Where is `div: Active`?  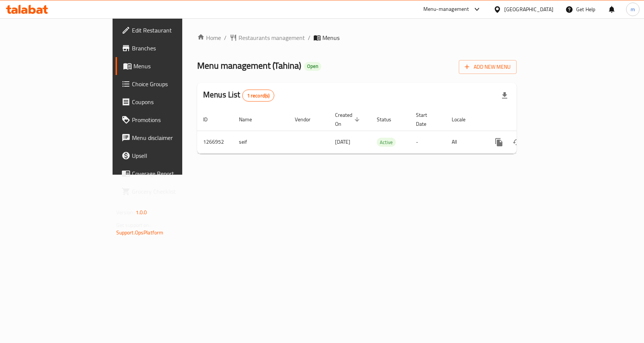
div: Active is located at coordinates (386, 142).